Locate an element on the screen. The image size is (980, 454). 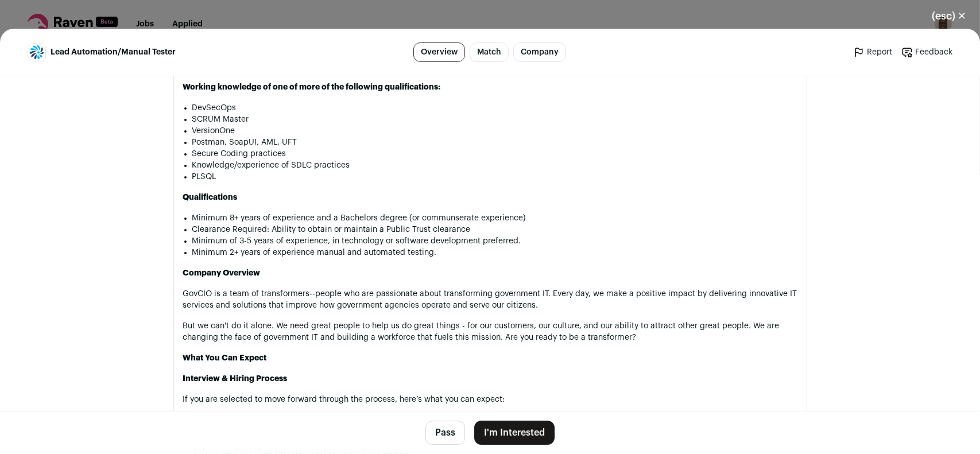
li: DevSecOps is located at coordinates (495, 108).